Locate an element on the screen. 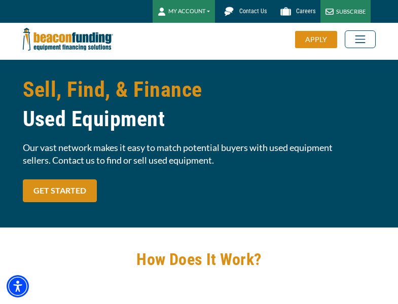  div: Accessibility Menu is located at coordinates (18, 287).